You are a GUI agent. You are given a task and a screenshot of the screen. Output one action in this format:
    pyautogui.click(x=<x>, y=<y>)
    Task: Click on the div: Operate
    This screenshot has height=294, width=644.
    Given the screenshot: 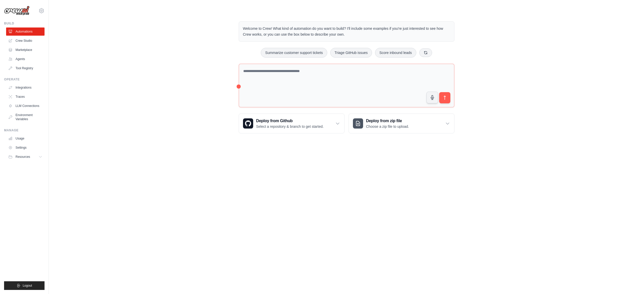 What is the action you would take?
    pyautogui.click(x=24, y=80)
    